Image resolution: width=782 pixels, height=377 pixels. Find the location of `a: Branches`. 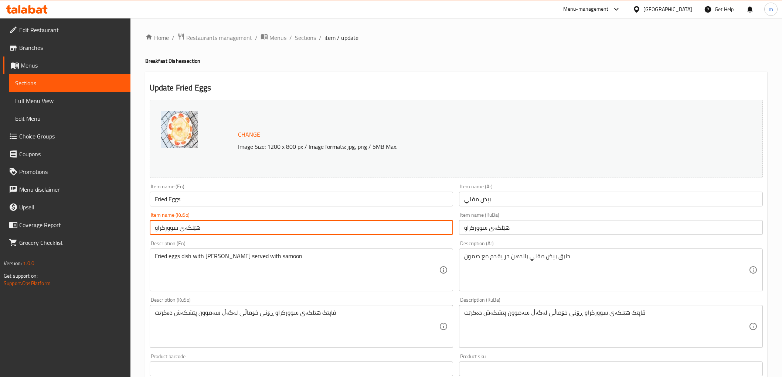

a: Branches is located at coordinates (66, 48).